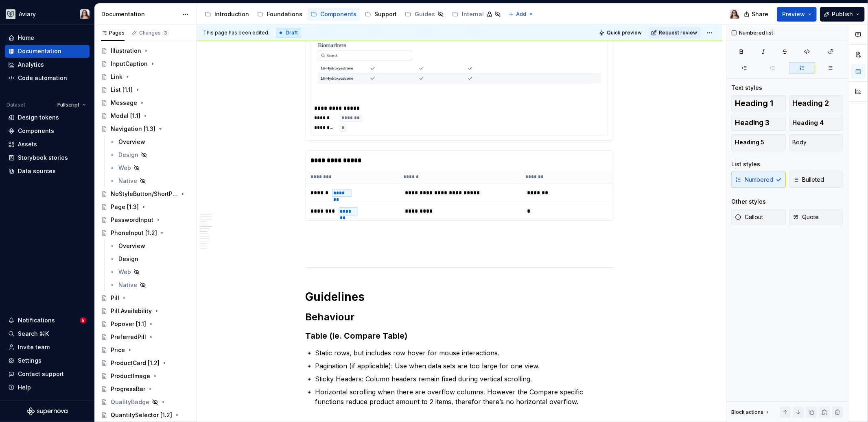 The height and width of the screenshot is (422, 868). I want to click on div: Design tokens, so click(38, 117).